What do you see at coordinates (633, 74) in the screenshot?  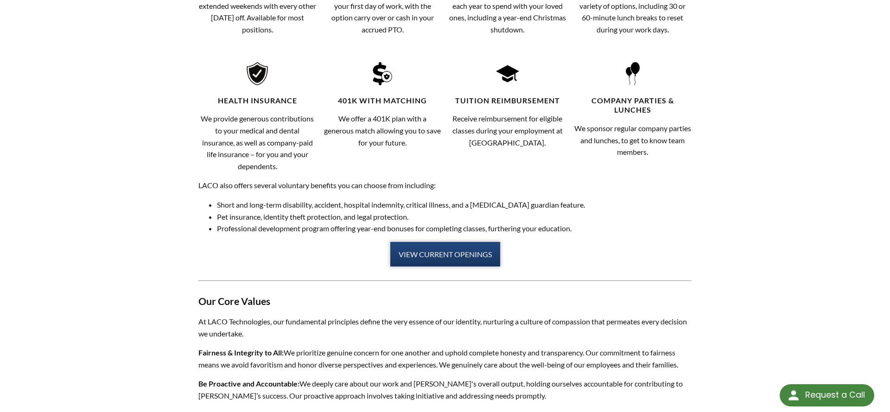 I see `img: Company_Parties___Lunches_Icon.png` at bounding box center [633, 74].